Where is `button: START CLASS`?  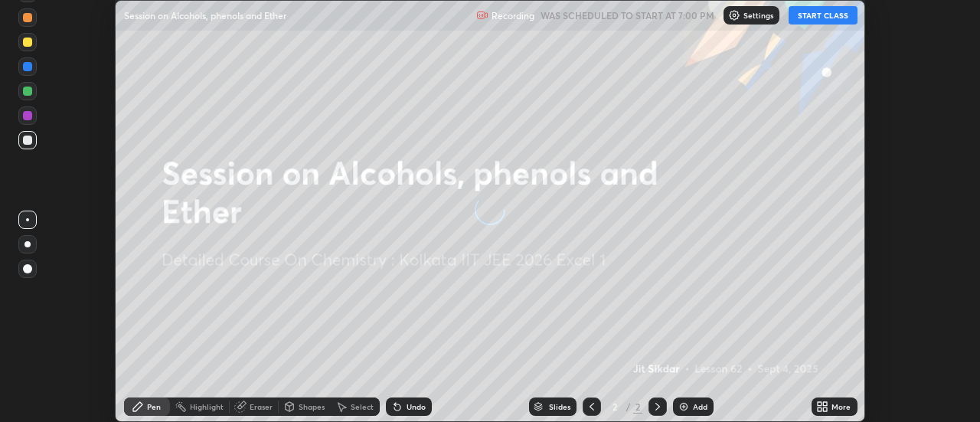 button: START CLASS is located at coordinates (823, 15).